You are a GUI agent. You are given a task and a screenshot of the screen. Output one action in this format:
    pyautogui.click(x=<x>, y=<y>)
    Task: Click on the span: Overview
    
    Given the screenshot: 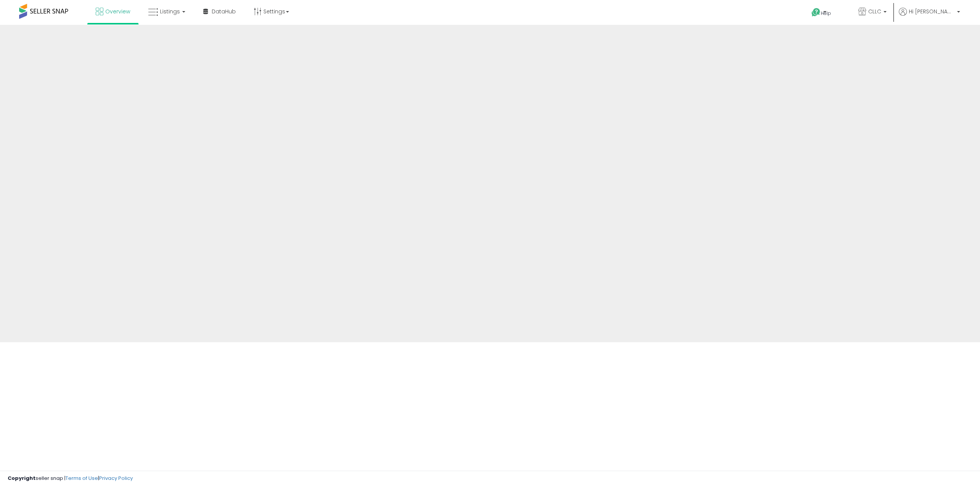 What is the action you would take?
    pyautogui.click(x=117, y=12)
    